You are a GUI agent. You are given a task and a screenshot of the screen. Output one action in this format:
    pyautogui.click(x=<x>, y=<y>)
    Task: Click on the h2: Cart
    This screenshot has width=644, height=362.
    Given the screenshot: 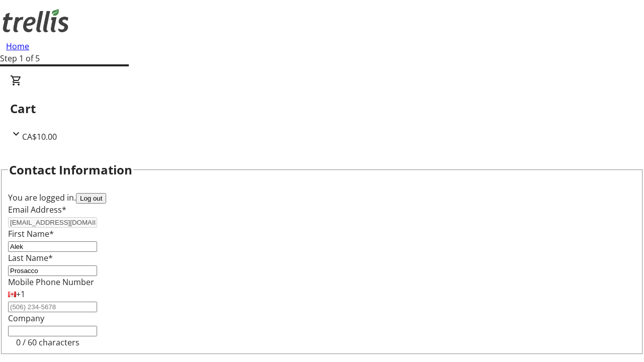 What is the action you would take?
    pyautogui.click(x=322, y=109)
    